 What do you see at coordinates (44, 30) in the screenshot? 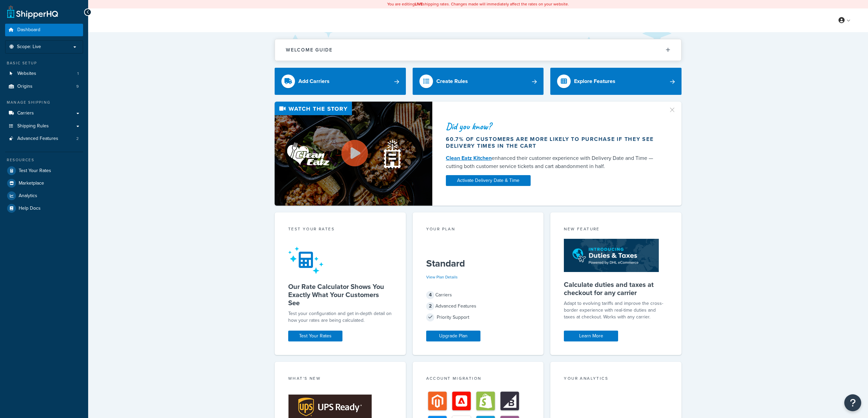
I see `a: Dashboard` at bounding box center [44, 30].